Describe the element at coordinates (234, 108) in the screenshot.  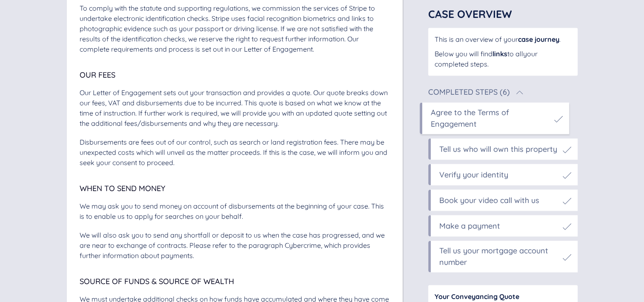
I see `div: Our Letter of Engagement sets out your transaction and provides a quote. Our quote breaks down ou...` at that location.